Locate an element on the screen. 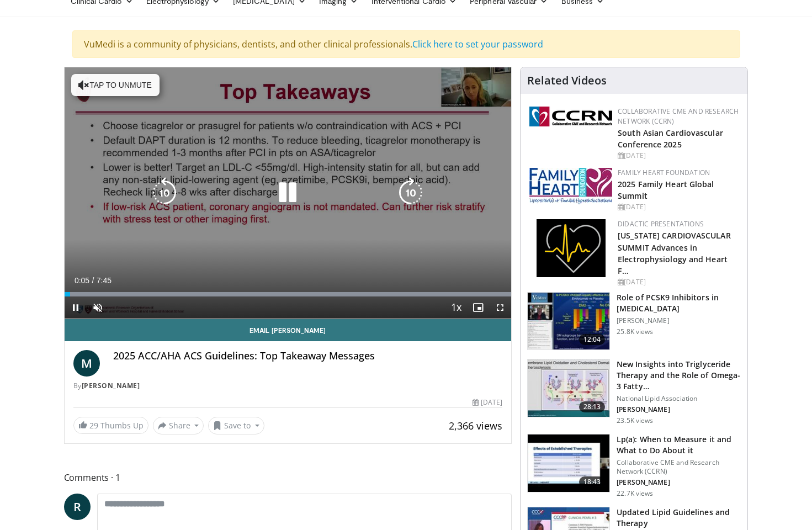 The height and width of the screenshot is (530, 812). a: South Asian Cardiovascular Conference 2025 is located at coordinates (670, 138).